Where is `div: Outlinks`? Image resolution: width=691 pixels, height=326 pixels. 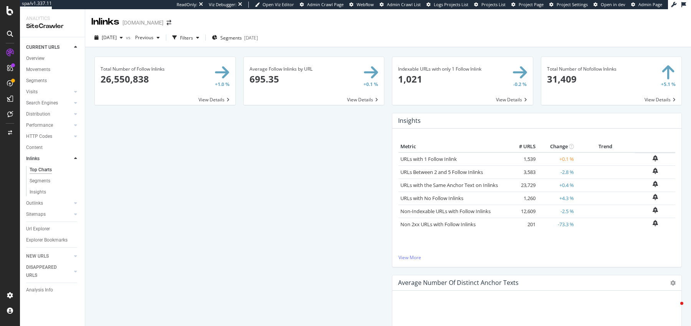 div: Outlinks is located at coordinates (35, 203).